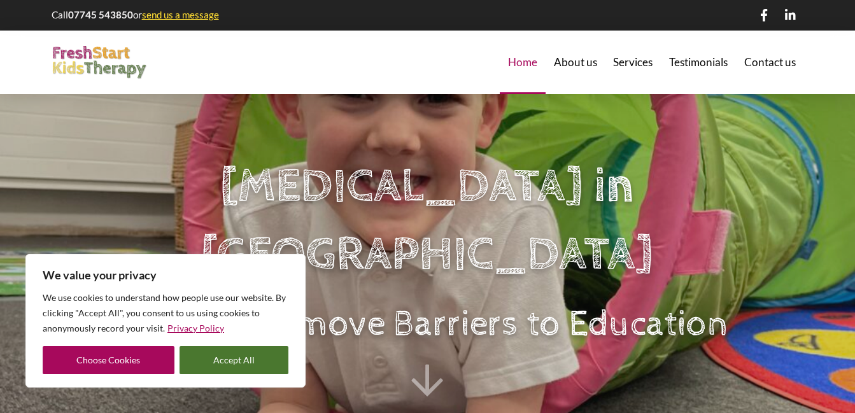  What do you see at coordinates (523, 62) in the screenshot?
I see `span: Home` at bounding box center [523, 62].